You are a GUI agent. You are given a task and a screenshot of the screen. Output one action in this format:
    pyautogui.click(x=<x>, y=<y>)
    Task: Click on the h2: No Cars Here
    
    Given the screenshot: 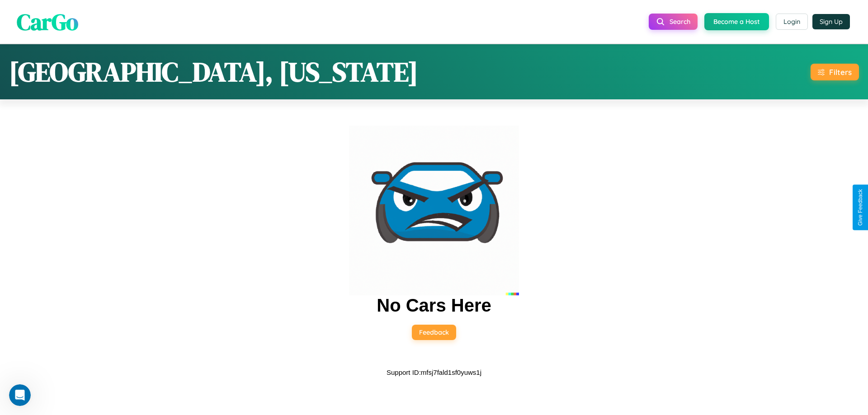 What is the action you would take?
    pyautogui.click(x=433, y=305)
    